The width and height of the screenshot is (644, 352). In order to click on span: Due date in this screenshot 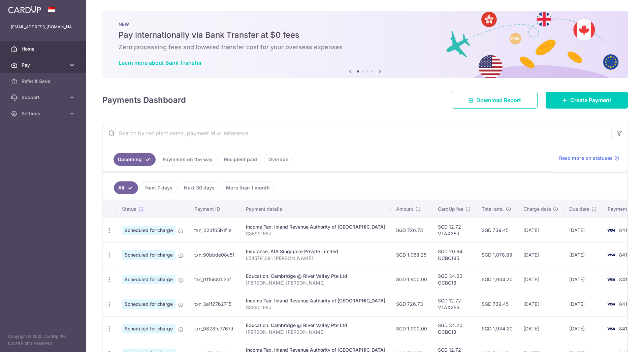, I will do `click(580, 209)`.